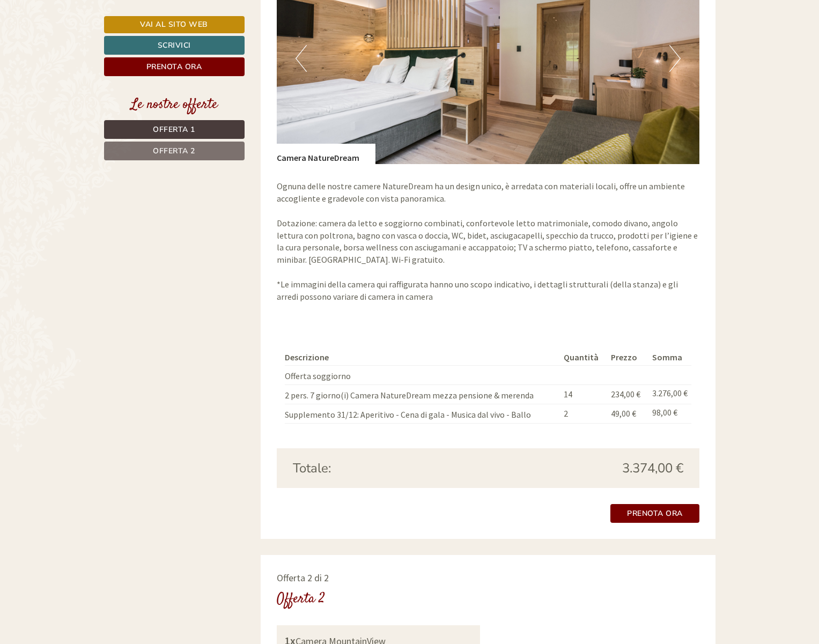  What do you see at coordinates (303, 578) in the screenshot?
I see `span: Offerta 2 di 2` at bounding box center [303, 578].